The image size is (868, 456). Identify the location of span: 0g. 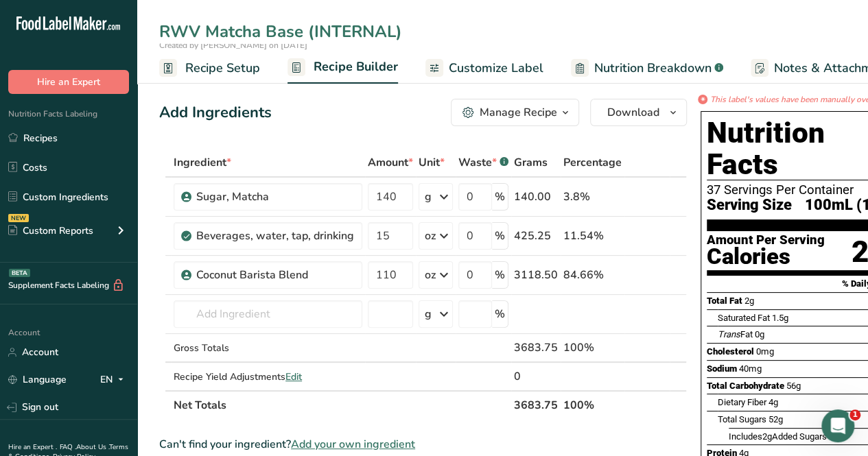
(760, 334).